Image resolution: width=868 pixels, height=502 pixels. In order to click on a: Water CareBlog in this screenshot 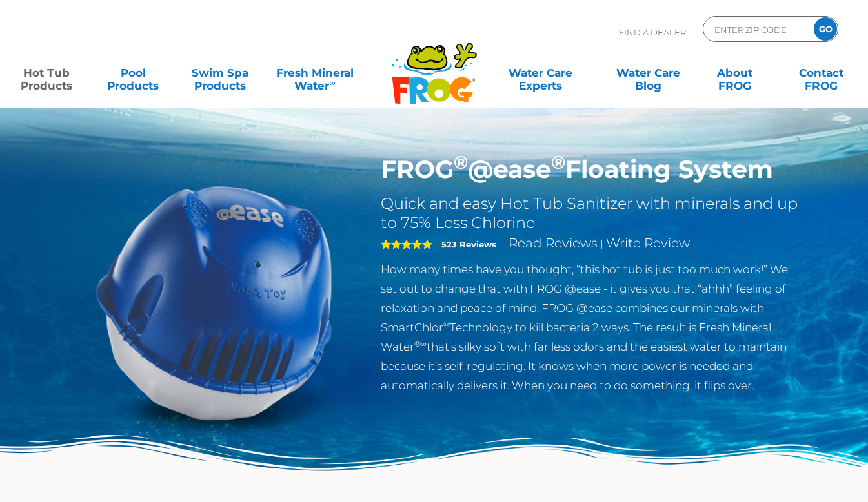, I will do `click(648, 73)`.